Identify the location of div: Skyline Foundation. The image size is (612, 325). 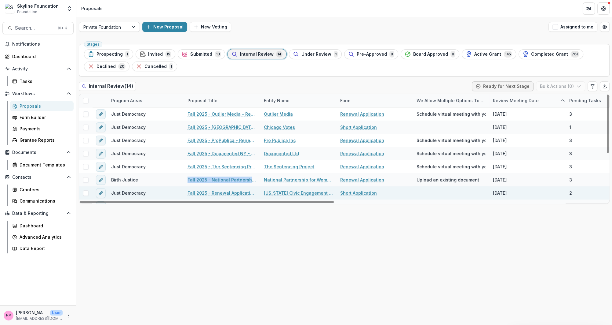
(38, 6).